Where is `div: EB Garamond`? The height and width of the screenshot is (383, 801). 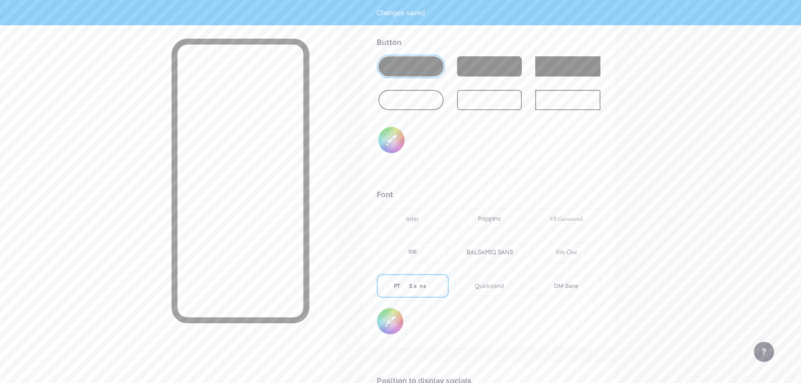
div: EB Garamond is located at coordinates (566, 219).